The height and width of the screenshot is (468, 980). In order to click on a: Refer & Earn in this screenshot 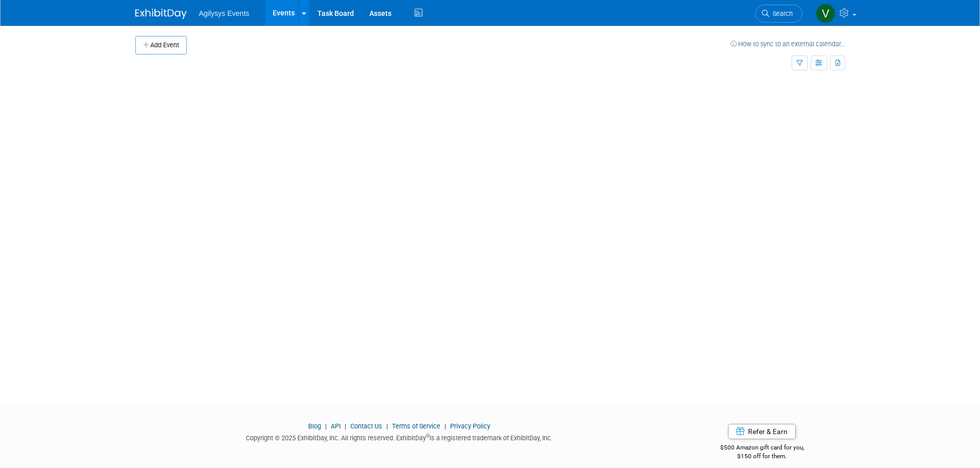, I will do `click(762, 432)`.